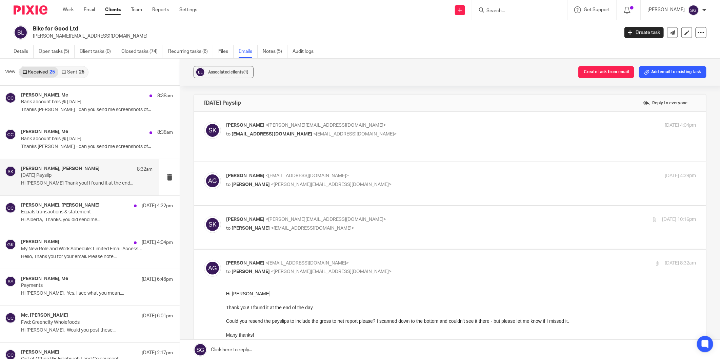 This screenshot has width=720, height=359. I want to click on a: Create task, so click(644, 33).